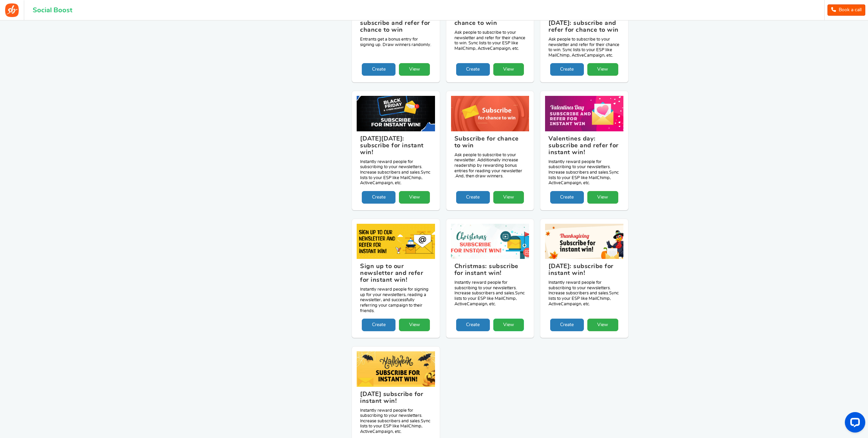  What do you see at coordinates (16, 13) in the screenshot?
I see `button: Open LiveChat chat widget` at bounding box center [16, 13].